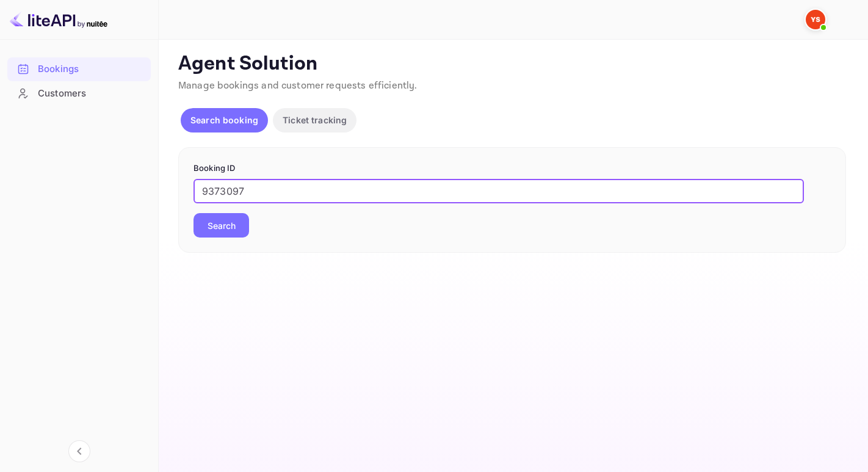 Image resolution: width=868 pixels, height=472 pixels. What do you see at coordinates (513, 168) in the screenshot?
I see `p: Booking ID` at bounding box center [513, 168].